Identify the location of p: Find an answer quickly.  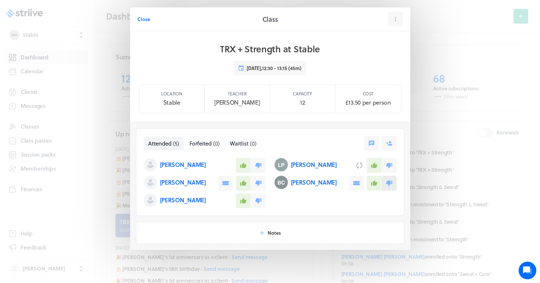
(74, 119).